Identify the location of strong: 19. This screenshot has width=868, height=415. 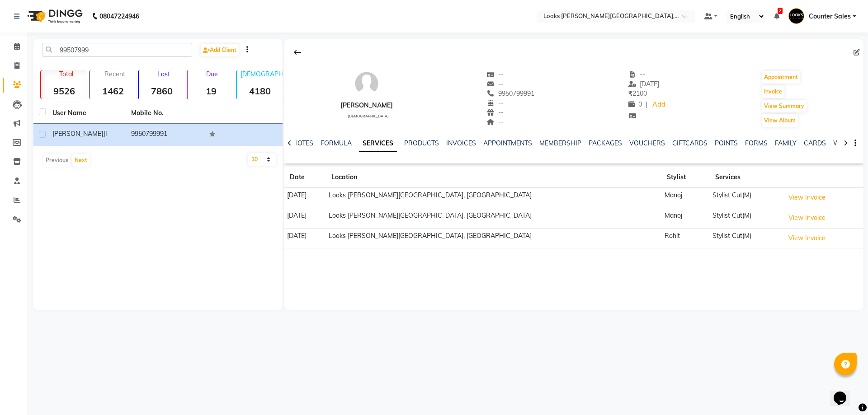
(211, 91).